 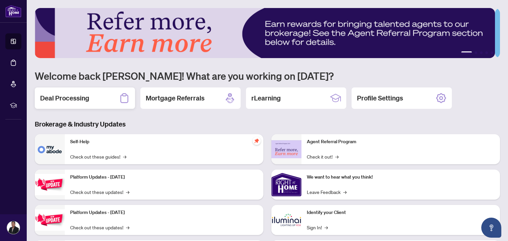 I want to click on h2: rLearning, so click(x=266, y=98).